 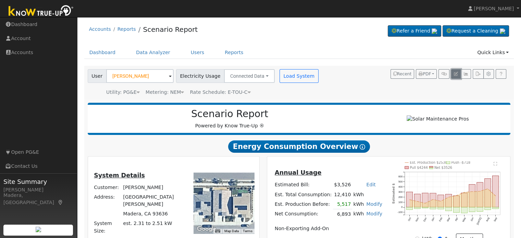 What do you see at coordinates (107, 201) in the screenshot?
I see `td: Address:` at bounding box center [107, 201].